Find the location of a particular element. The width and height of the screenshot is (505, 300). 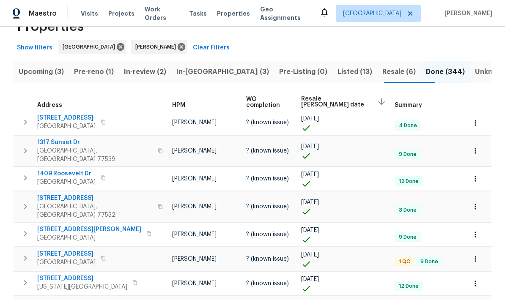

span: Show filters is located at coordinates (35, 48).